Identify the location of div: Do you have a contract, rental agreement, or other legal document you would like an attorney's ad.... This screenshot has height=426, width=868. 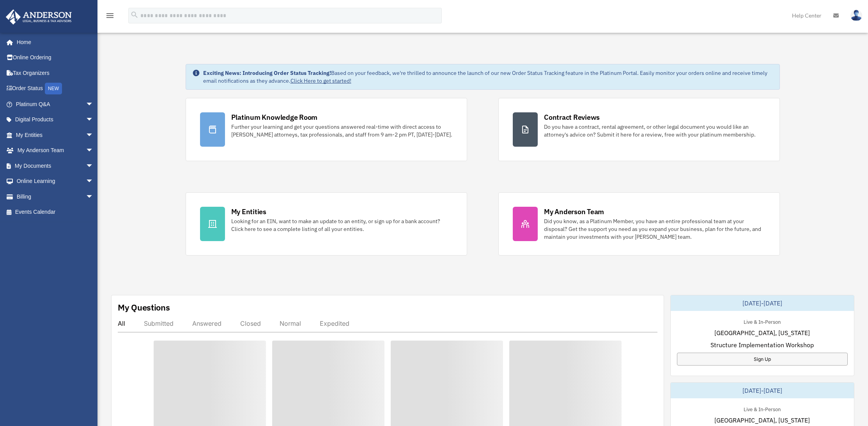
(655, 131).